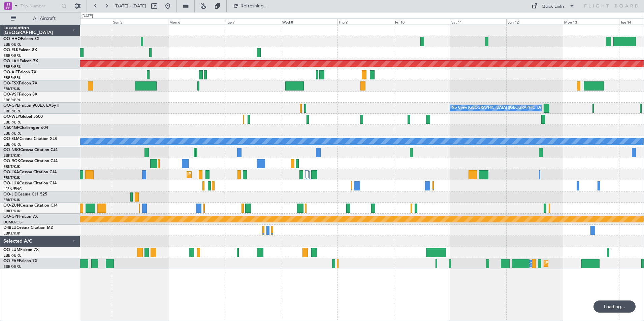  What do you see at coordinates (30, 139) in the screenshot?
I see `a: OO-SLMCessna Citation XLS` at bounding box center [30, 139].